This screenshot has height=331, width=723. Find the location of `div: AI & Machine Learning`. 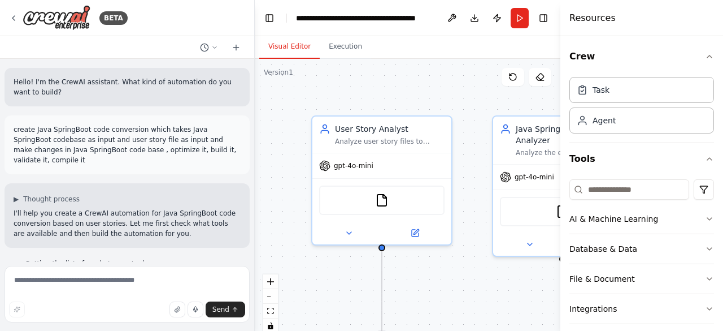

div: AI & Machine Learning is located at coordinates (614, 219).